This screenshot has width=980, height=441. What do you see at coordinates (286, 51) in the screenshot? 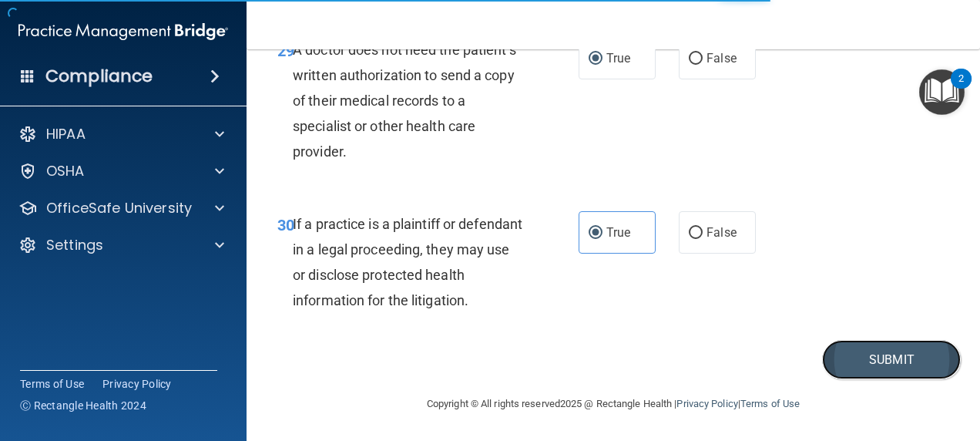
I see `span: 29` at bounding box center [286, 51].